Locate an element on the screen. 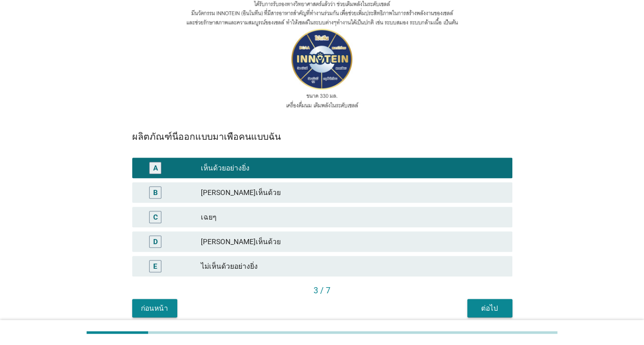 This screenshot has height=345, width=644. button: ก่อนหน้า is located at coordinates (155, 309).